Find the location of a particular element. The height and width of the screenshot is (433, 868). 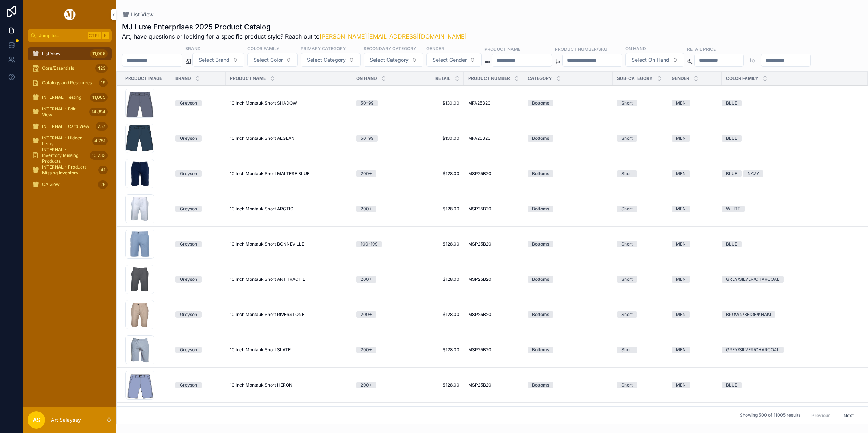

a: INTERNAL - Edit View14,894 is located at coordinates (70, 112).